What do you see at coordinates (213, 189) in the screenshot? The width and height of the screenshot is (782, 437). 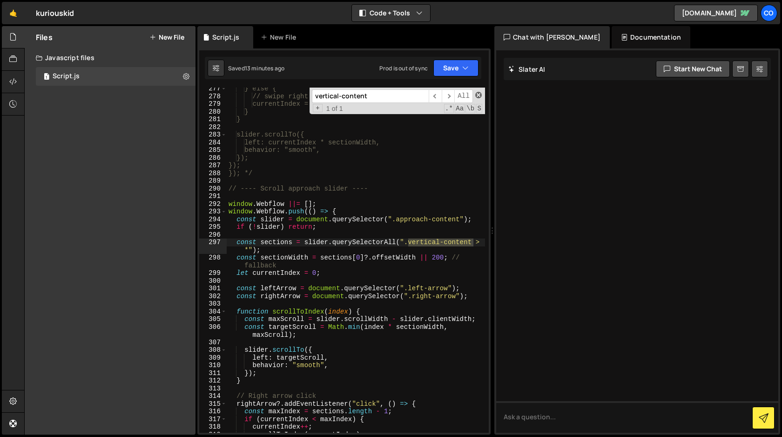 I see `div: 290` at bounding box center [213, 189].